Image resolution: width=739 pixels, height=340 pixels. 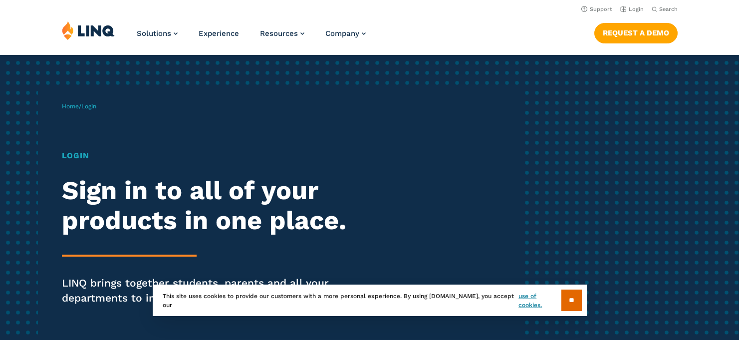 What do you see at coordinates (668, 9) in the screenshot?
I see `span: Search` at bounding box center [668, 9].